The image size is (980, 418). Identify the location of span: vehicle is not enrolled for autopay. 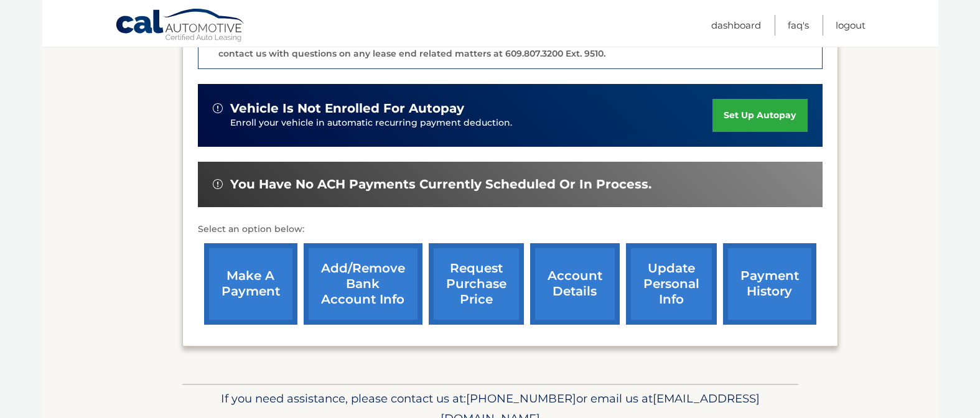
(347, 108).